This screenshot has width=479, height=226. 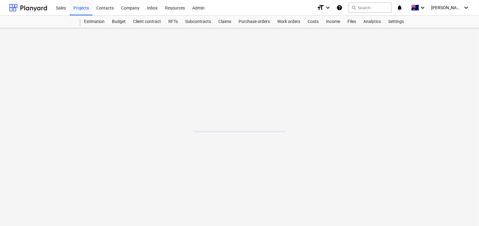 What do you see at coordinates (289, 22) in the screenshot?
I see `a: Work orders` at bounding box center [289, 22].